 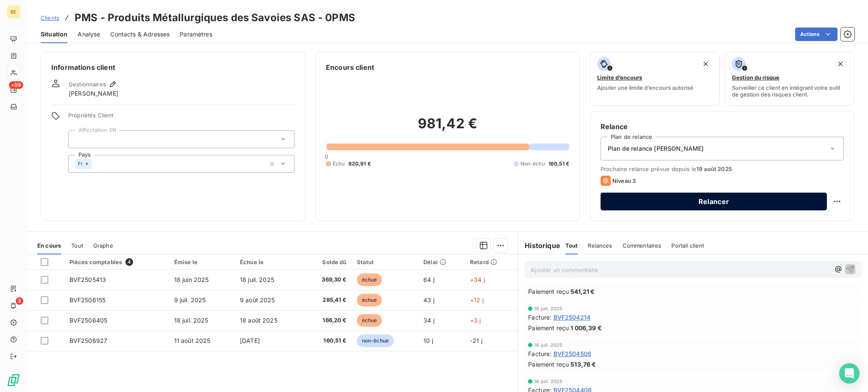 I want to click on span: 285,41 €, so click(x=327, y=301).